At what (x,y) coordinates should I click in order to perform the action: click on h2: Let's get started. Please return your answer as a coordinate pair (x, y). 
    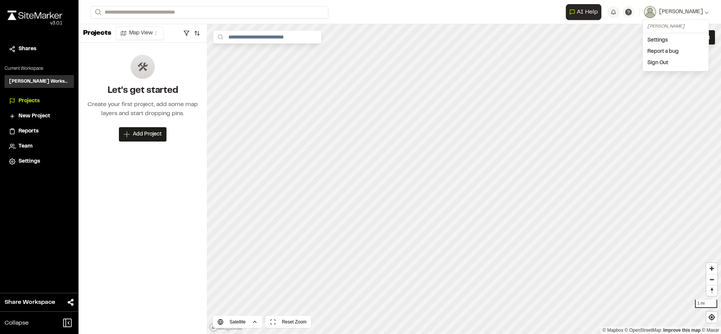
    Looking at the image, I should click on (143, 91).